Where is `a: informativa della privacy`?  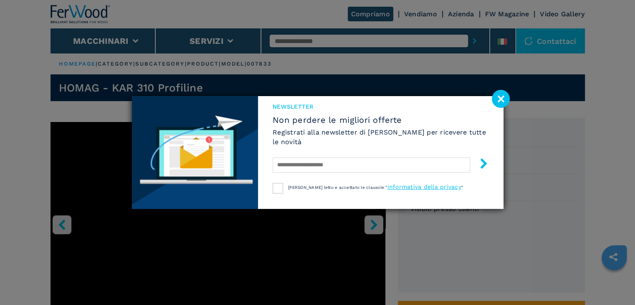 a: informativa della privacy is located at coordinates (424, 187).